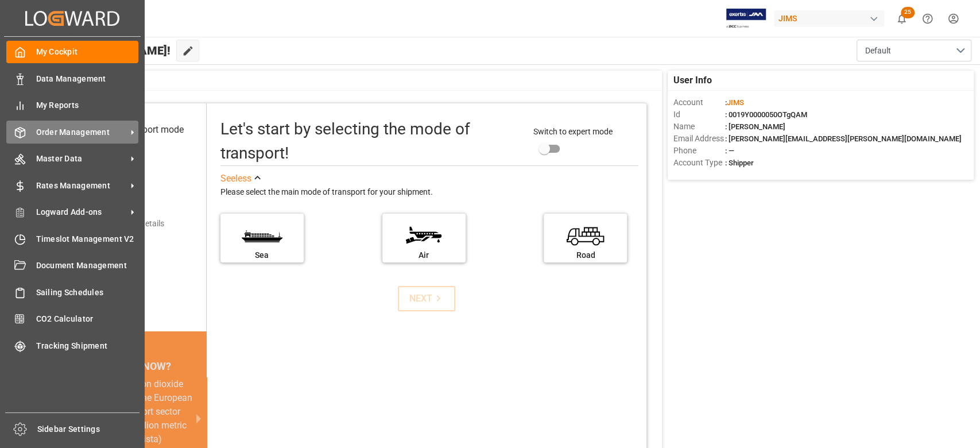 Image resolution: width=980 pixels, height=448 pixels. Describe the element at coordinates (878, 51) in the screenshot. I see `span: Default` at that location.